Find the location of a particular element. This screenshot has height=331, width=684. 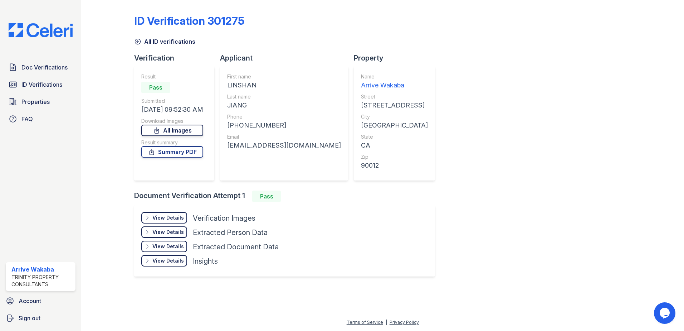

div: Zip is located at coordinates (394, 157).